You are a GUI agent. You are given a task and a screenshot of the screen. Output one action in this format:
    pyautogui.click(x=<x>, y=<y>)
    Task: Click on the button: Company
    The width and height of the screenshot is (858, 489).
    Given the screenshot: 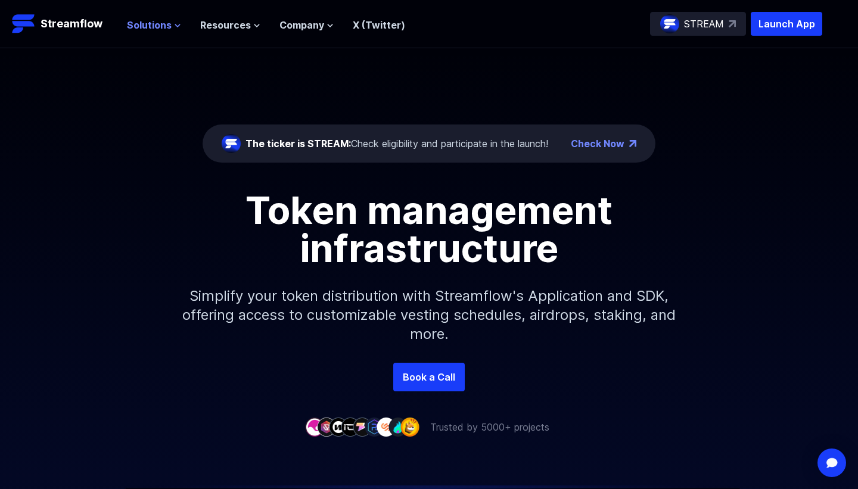 What is the action you would take?
    pyautogui.click(x=306, y=25)
    